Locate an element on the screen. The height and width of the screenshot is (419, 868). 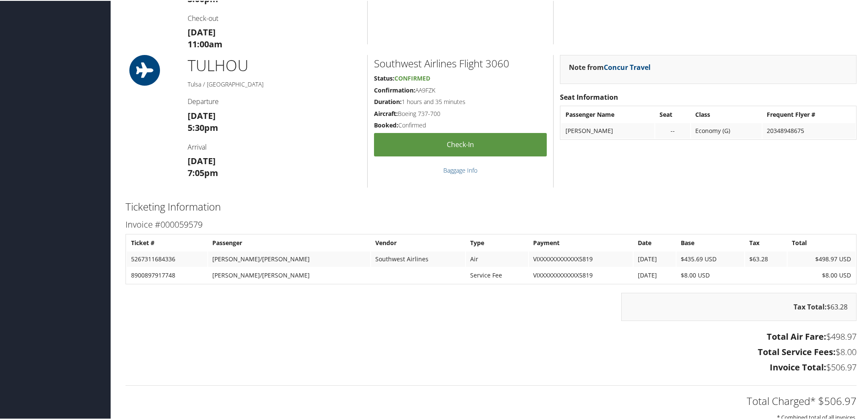
h4: Arrival is located at coordinates (274, 146).